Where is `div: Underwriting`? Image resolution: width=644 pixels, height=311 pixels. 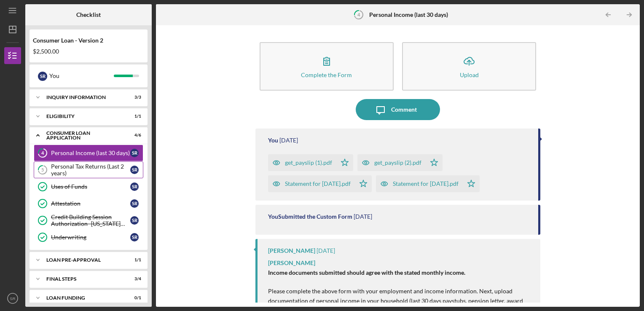 div: Underwriting is located at coordinates (90, 237).